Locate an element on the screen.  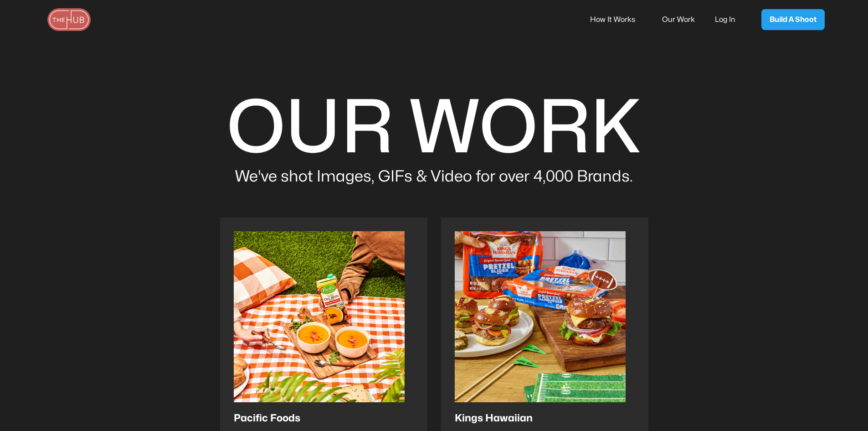
a: How It Works is located at coordinates (619, 20).